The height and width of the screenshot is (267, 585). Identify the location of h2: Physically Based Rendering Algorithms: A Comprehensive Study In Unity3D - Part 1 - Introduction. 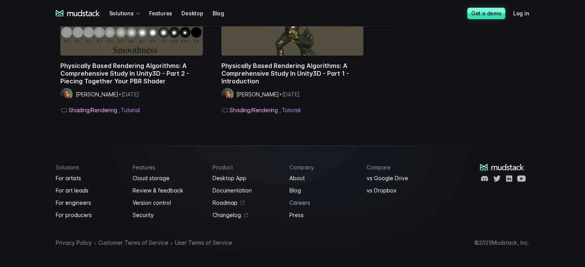
(292, 73).